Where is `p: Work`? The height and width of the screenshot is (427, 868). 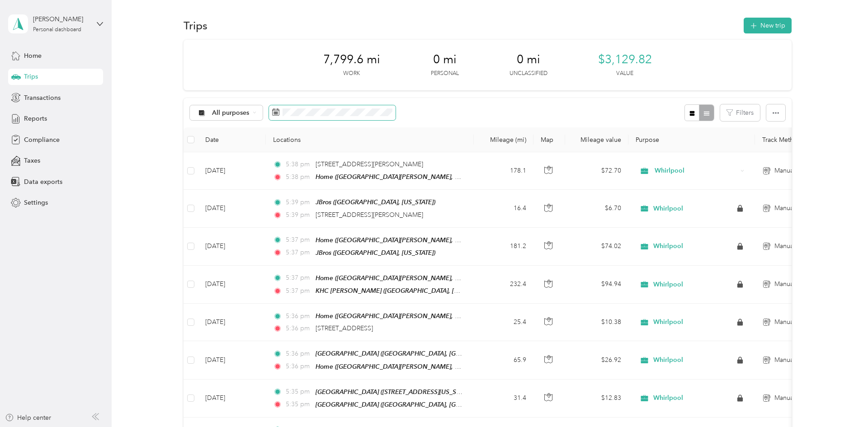
p: Work is located at coordinates (351, 73).